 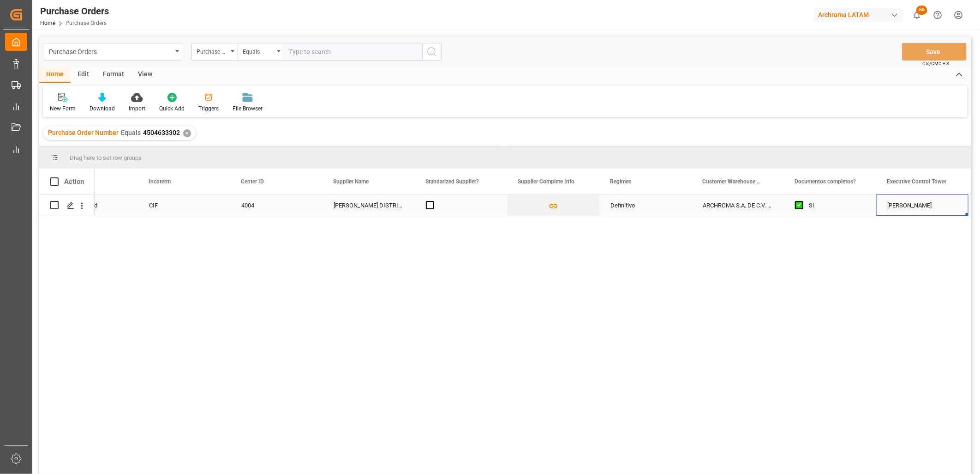 What do you see at coordinates (546, 181) in the screenshot?
I see `span: Supplier Complete Info` at bounding box center [546, 181].